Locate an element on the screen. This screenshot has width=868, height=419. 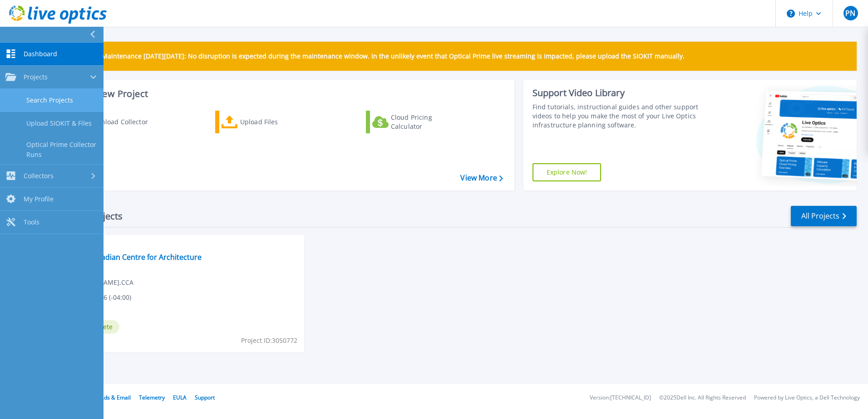
a: Telemetry is located at coordinates (152, 398).